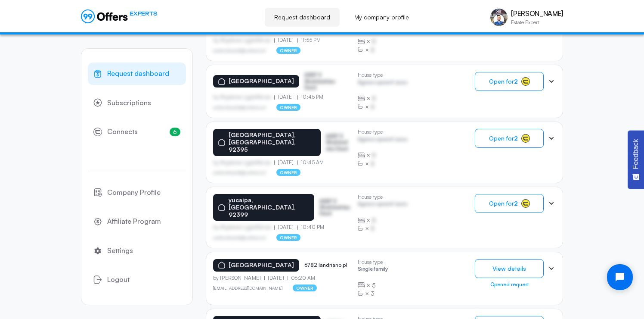 This screenshot has height=319, width=644. What do you see at coordinates (122, 132) in the screenshot?
I see `span: Connects` at bounding box center [122, 132].